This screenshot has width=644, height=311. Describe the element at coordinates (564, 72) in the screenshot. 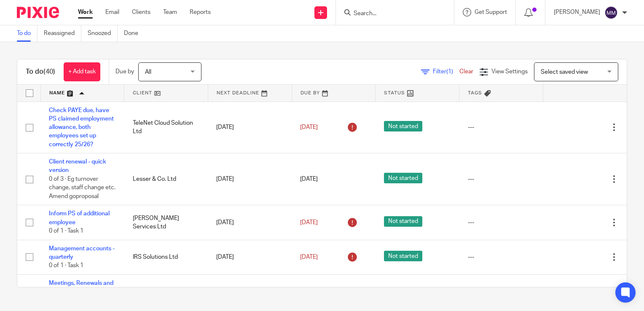

I see `span: Select saved view` at that location.